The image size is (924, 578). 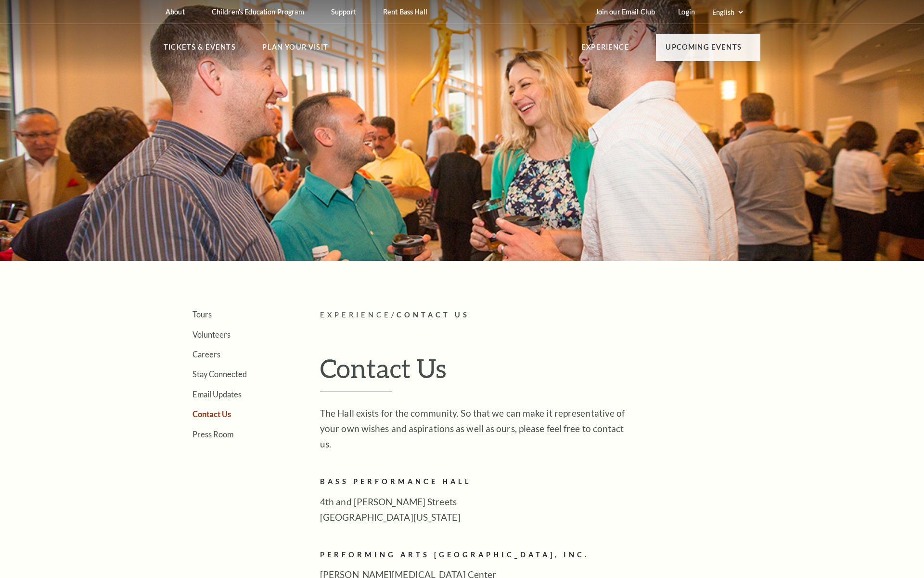 What do you see at coordinates (477, 428) in the screenshot?
I see `p: The Hall exists for the community. So that we can make it representative of your own wishes and a...` at bounding box center [477, 428].